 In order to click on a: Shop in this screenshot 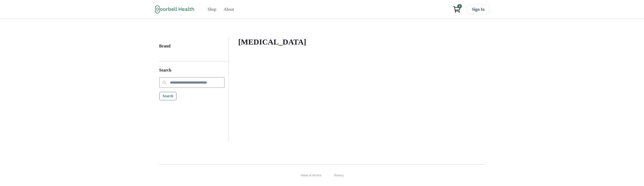, I will do `click(212, 9)`.